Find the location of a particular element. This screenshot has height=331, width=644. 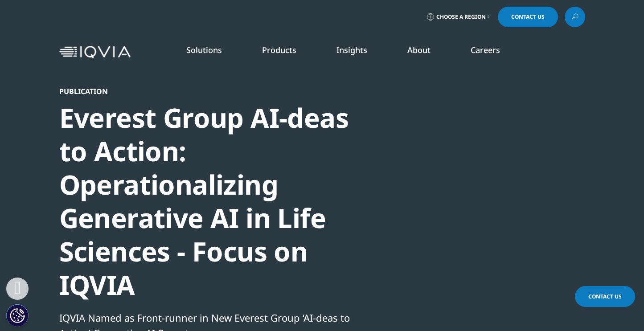

div: Everest Group AI-deas to Action: Operationalizing Generative AI in Life Sciences - Focus on IQVIA is located at coordinates (212, 201).